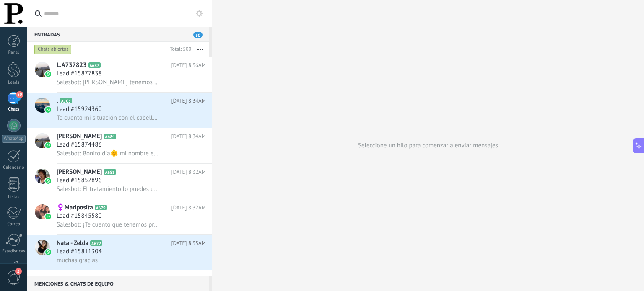 Image resolution: width=644 pixels, height=291 pixels. What do you see at coordinates (100, 208) in the screenshot?
I see `span: A679` at bounding box center [100, 208].